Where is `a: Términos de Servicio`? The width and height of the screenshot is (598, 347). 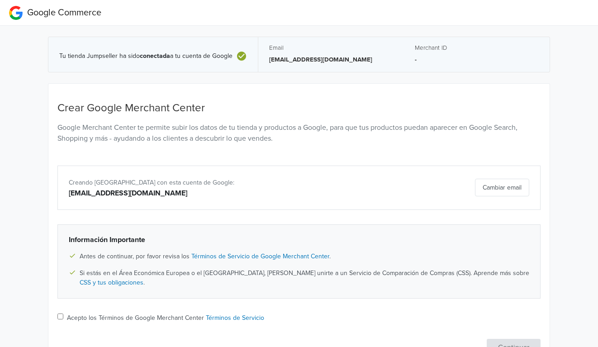
a: Términos de Servicio is located at coordinates (235, 318).